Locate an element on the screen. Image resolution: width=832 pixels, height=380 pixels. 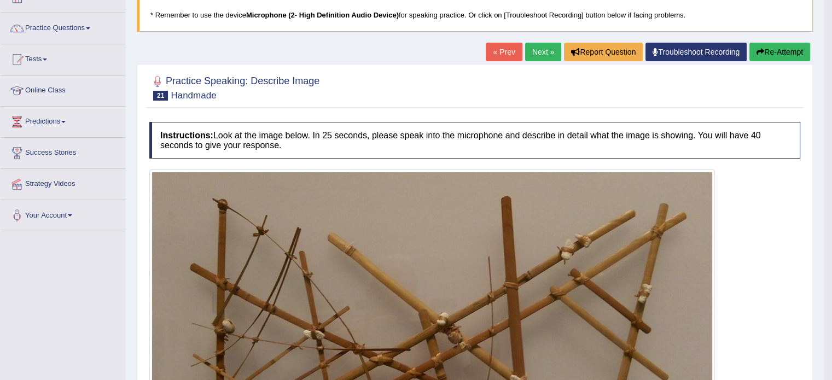
h4: Look at the image below. In 25 seconds, please speak into the microphone and describe in detail w... is located at coordinates (475, 140).